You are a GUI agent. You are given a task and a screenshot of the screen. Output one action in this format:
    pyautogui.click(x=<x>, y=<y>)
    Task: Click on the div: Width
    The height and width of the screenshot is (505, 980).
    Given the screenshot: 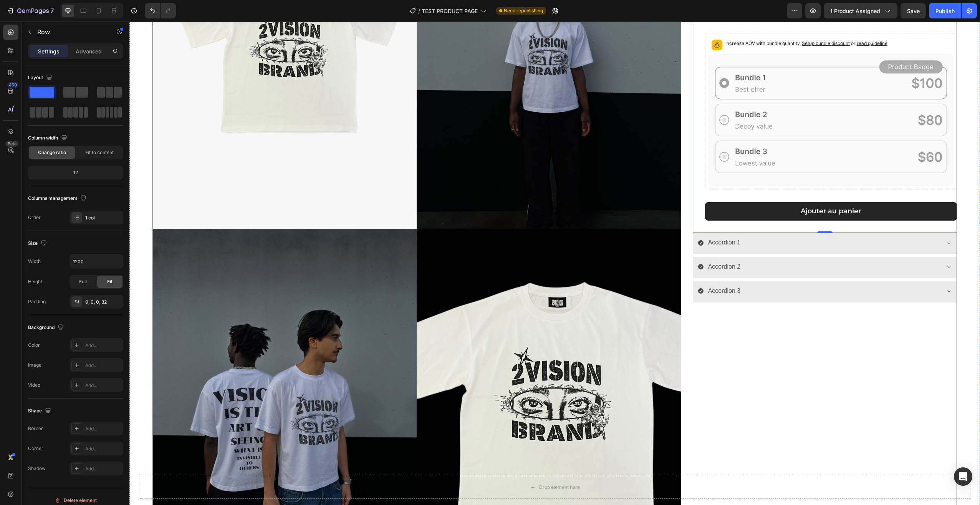 What is the action you would take?
    pyautogui.click(x=34, y=261)
    